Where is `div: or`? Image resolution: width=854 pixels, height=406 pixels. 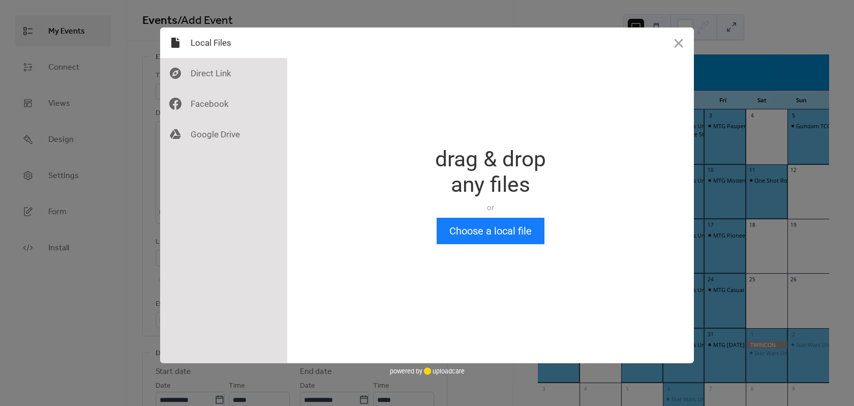 div: or is located at coordinates (491, 207).